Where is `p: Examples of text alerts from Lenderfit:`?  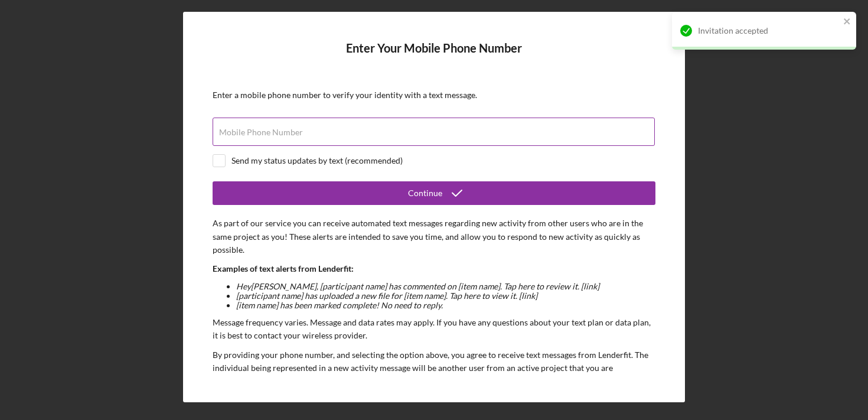 p: Examples of text alerts from Lenderfit: is located at coordinates (434, 269).